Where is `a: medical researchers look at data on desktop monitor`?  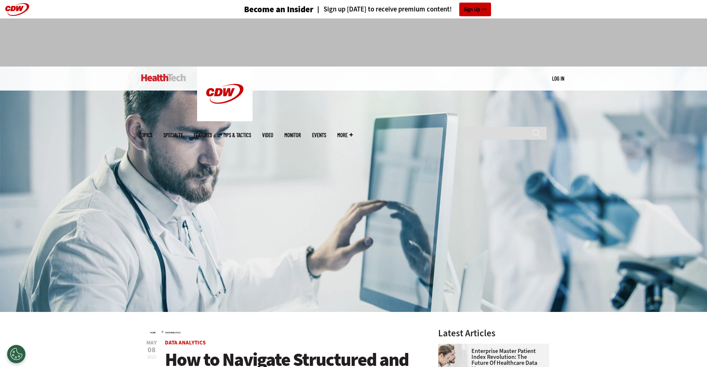
a: medical researchers look at data on desktop monitor is located at coordinates (455, 347).